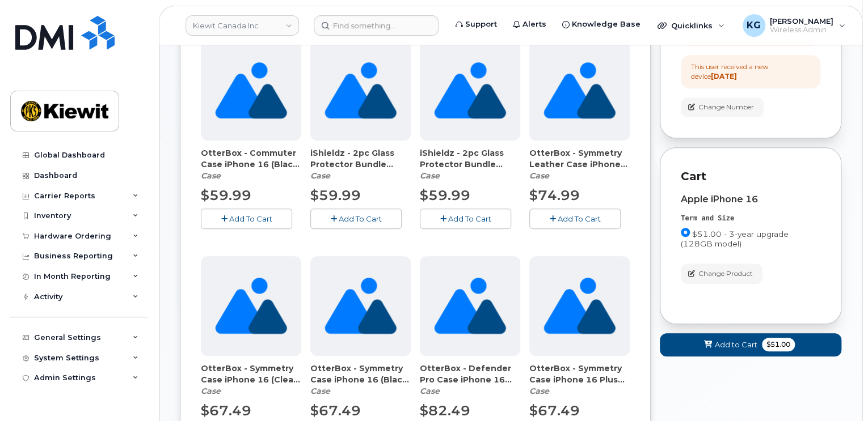 The image size is (868, 421). What do you see at coordinates (722, 107) in the screenshot?
I see `button: Change Number` at bounding box center [722, 107].